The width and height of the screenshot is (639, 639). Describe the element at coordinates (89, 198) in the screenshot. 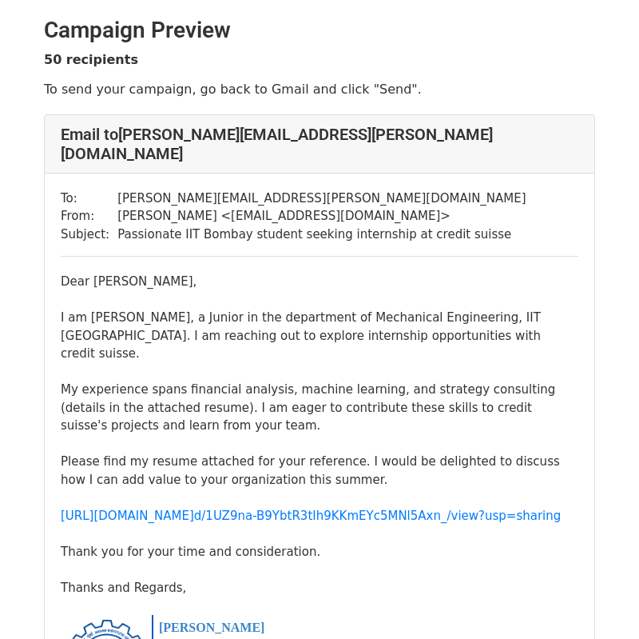

I see `td: To:` at that location.